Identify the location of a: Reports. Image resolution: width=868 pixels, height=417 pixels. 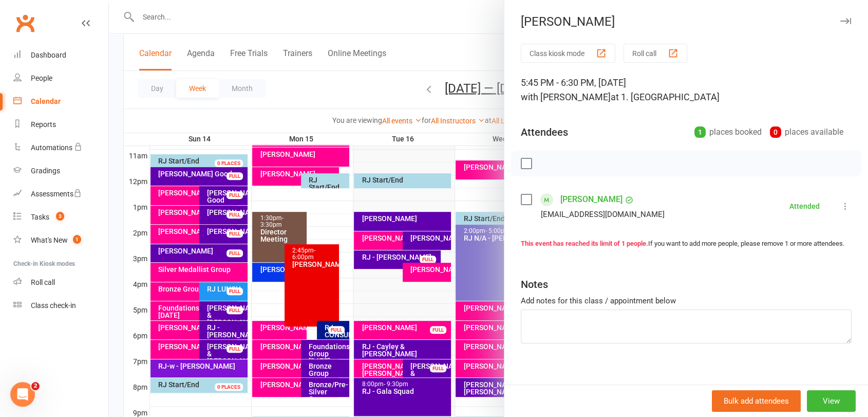
(61, 124).